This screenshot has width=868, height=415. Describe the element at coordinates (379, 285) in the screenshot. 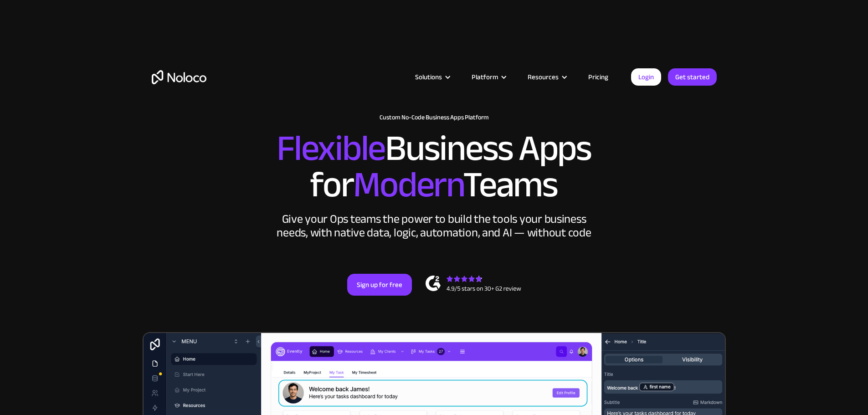

I see `a: Sign up for free` at that location.